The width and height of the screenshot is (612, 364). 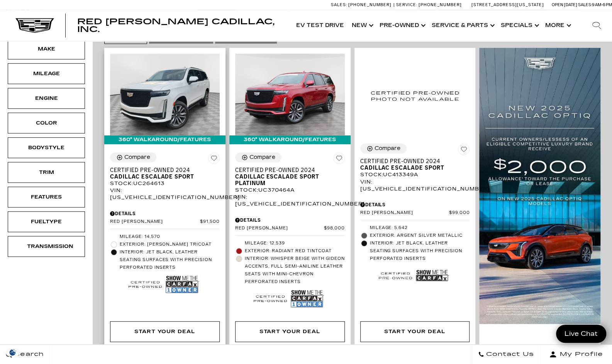 What do you see at coordinates (416, 175) in the screenshot?
I see `div: Stock : UC413349A` at bounding box center [416, 175].